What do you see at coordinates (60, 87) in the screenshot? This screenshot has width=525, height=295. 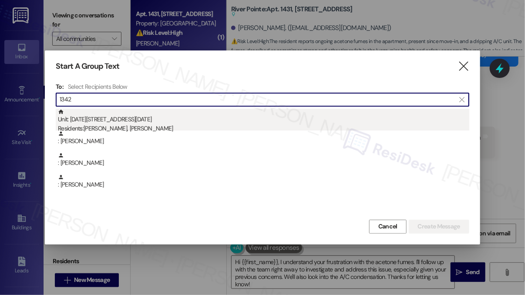 I see `h3: To:` at bounding box center [60, 87].